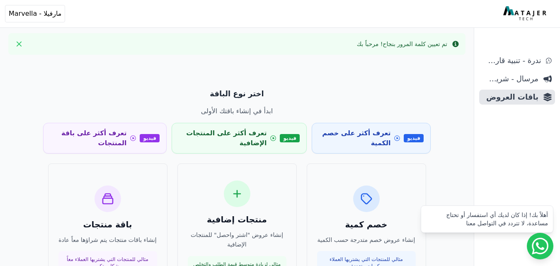 The height and width of the screenshot is (266, 560). Describe the element at coordinates (35, 14) in the screenshot. I see `button: مارفيلا - Marvella` at that location.